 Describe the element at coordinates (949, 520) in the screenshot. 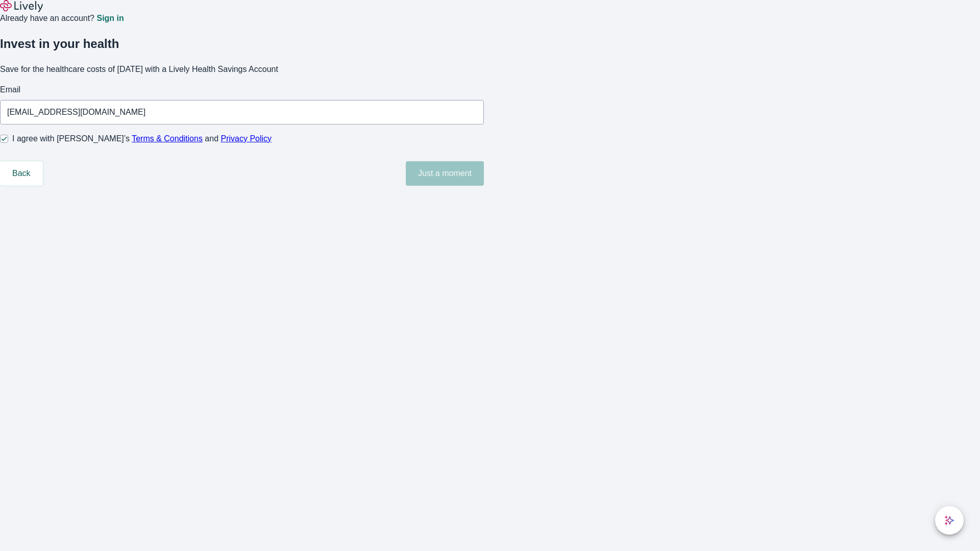

I see `svg: Lively AI Assistant` at that location.